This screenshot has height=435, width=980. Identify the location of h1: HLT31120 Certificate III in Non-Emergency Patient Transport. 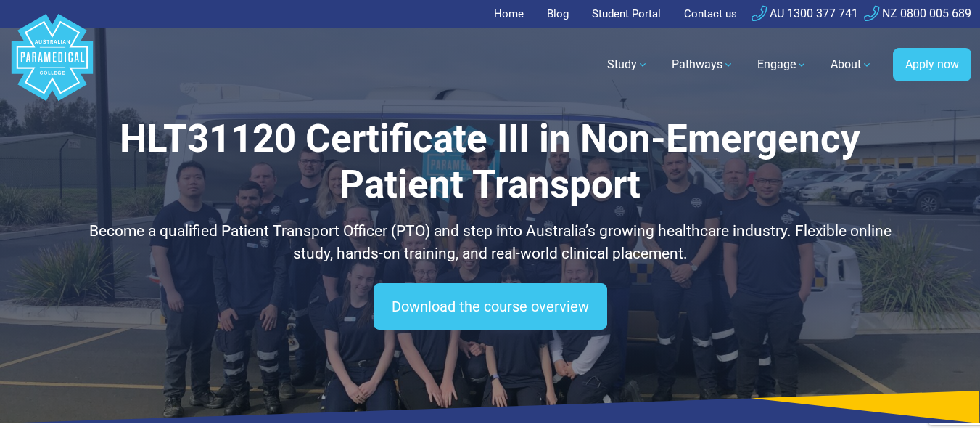
(491, 162).